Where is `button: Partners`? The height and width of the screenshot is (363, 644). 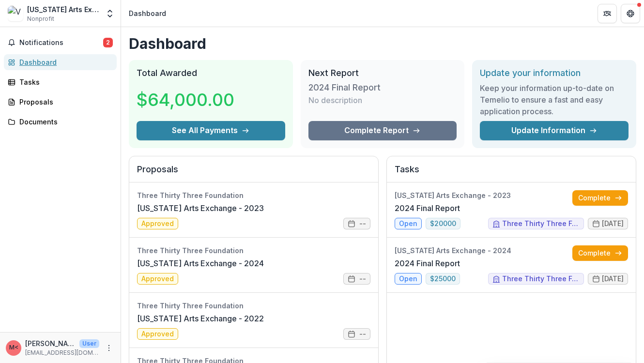 button: Partners is located at coordinates (607, 13).